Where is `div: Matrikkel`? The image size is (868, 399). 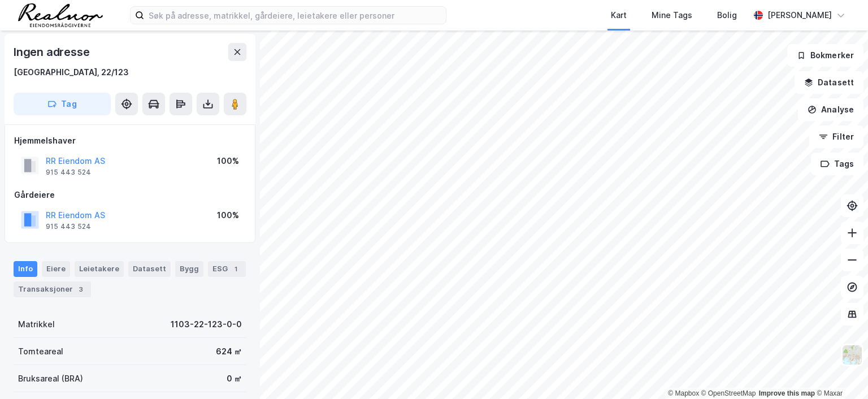
div: Matrikkel is located at coordinates (36, 324).